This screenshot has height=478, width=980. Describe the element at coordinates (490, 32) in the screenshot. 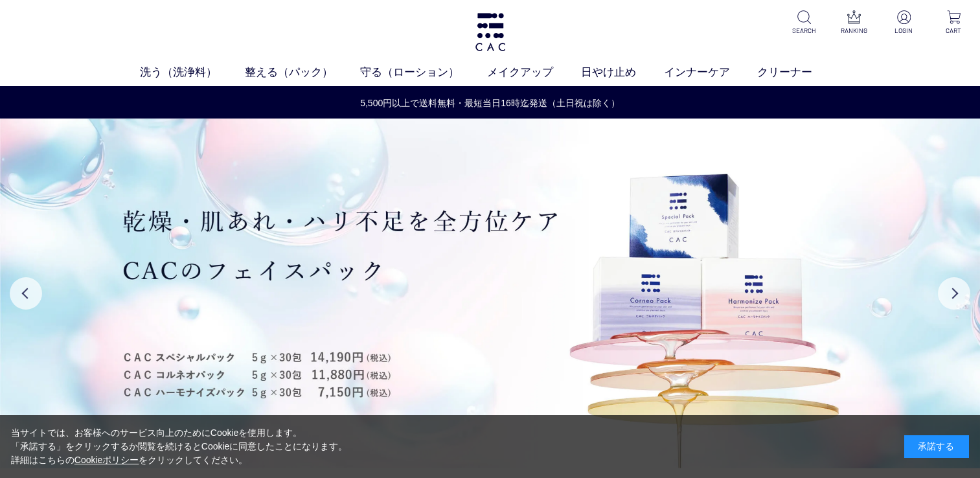

I see `img: logo` at that location.